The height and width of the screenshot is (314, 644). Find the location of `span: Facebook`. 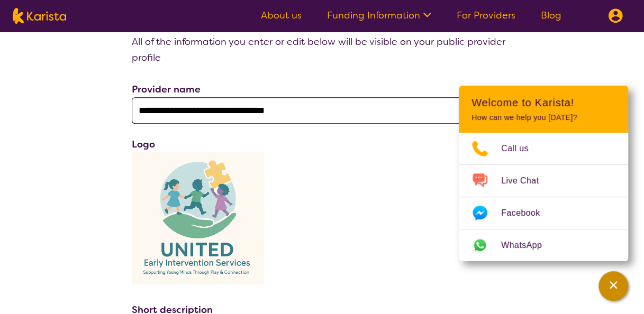

span: Facebook is located at coordinates (527, 213).